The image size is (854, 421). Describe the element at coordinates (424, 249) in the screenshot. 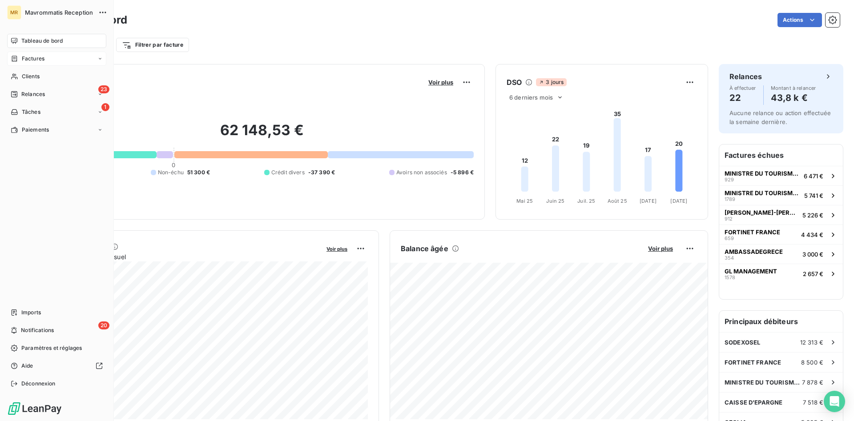

I see `h6: Balance âgée` at that location.